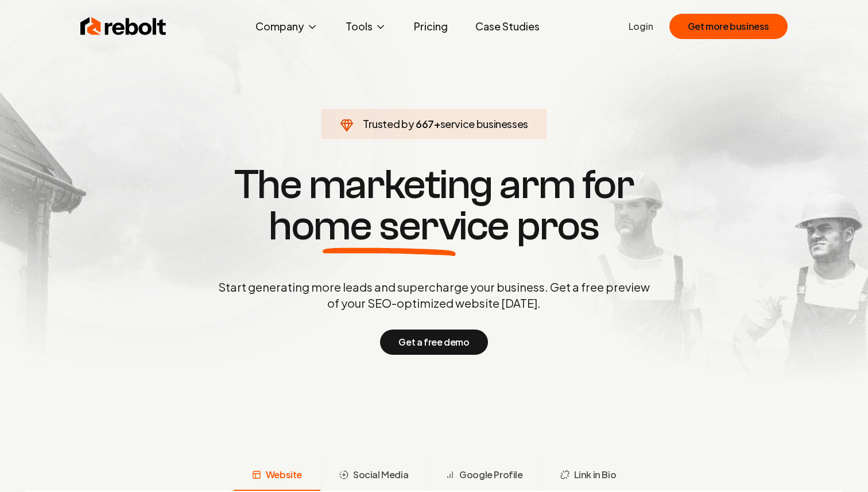 The width and height of the screenshot is (868, 492). I want to click on button: Get more business, so click(728, 26).